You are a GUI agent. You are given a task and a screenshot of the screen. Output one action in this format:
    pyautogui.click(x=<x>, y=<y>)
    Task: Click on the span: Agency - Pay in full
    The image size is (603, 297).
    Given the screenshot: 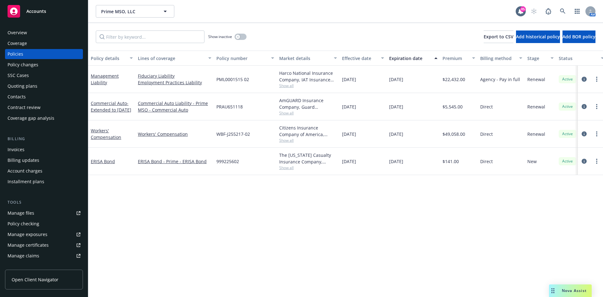 What is the action you would take?
    pyautogui.click(x=500, y=79)
    